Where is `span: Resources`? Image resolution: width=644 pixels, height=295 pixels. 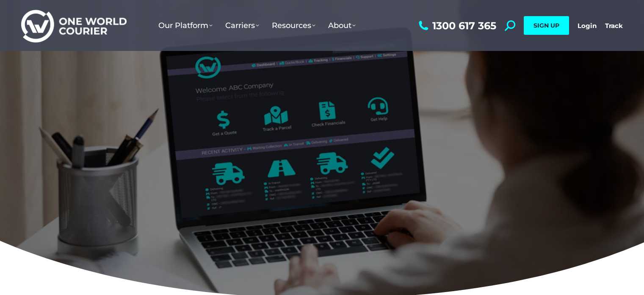
span: Resources is located at coordinates (293, 25).